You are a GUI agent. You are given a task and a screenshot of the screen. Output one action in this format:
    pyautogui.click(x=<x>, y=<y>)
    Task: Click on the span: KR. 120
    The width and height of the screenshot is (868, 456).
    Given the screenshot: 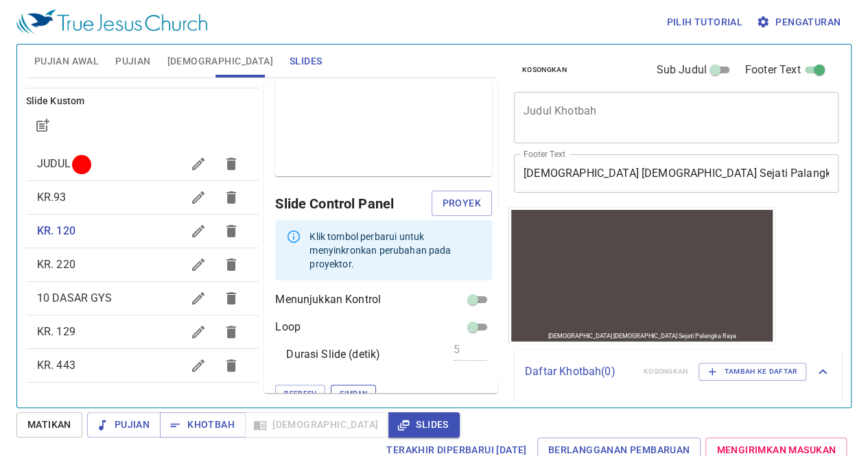 What is the action you would take?
    pyautogui.click(x=56, y=230)
    